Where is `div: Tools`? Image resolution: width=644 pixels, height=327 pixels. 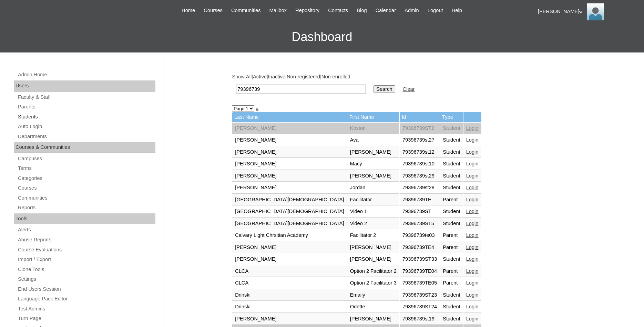 div: Tools is located at coordinates (84, 219).